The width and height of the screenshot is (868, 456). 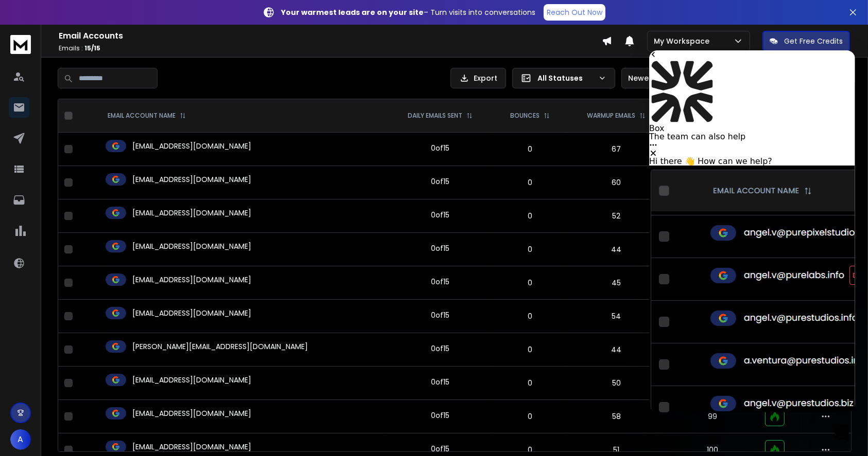 What do you see at coordinates (712, 417) in the screenshot?
I see `td: 99` at bounding box center [712, 417].